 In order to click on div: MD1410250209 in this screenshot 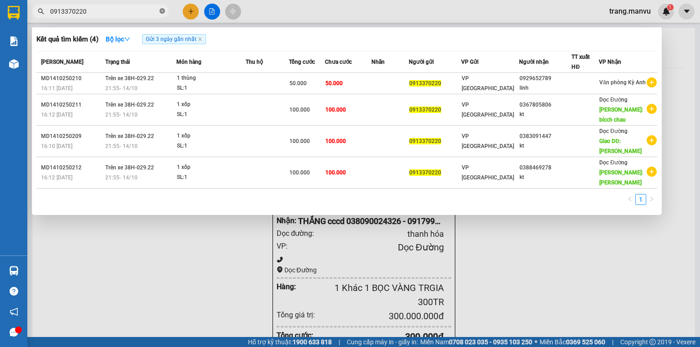, I will do `click(72, 136)`.